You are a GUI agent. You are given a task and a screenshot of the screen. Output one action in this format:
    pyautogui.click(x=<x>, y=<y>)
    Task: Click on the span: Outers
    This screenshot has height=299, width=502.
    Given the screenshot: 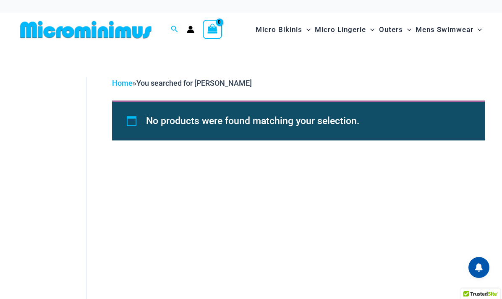 What is the action you would take?
    pyautogui.click(x=391, y=29)
    